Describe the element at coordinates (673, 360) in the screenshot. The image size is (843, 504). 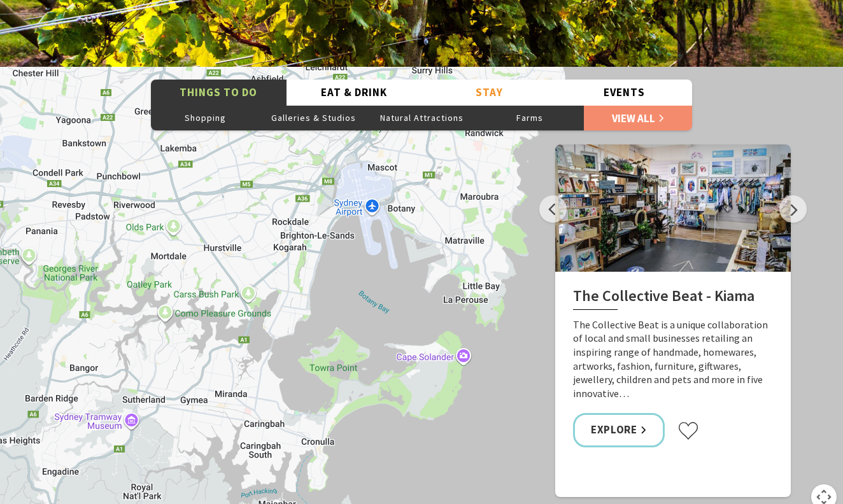
I see `p: The Collective Beat is a unique collaboration of local and small businesses retailing an inspirin...` at that location.